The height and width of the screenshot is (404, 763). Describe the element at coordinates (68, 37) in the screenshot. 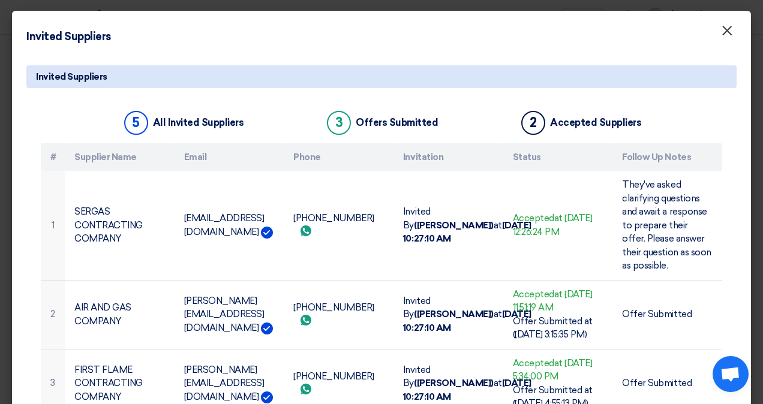

I see `h4: Invited Suppliers` at that location.